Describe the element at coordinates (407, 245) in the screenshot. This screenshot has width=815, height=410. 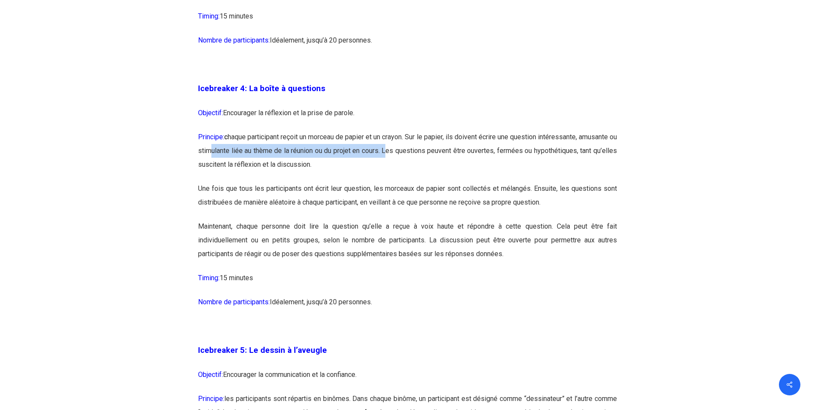
I see `p: Maintenant, chaque personne doit lire la question qu’elle a reçue à voix haute et répondre à cett...` at that location.